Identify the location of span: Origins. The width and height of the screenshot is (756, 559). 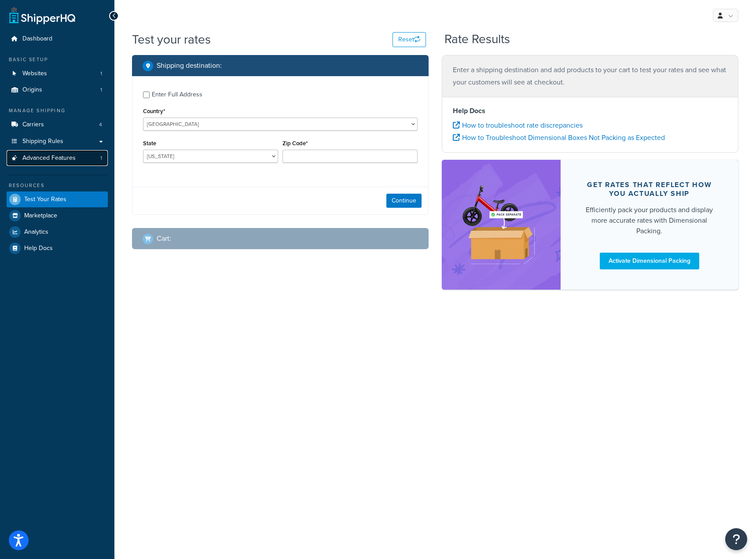
(32, 90).